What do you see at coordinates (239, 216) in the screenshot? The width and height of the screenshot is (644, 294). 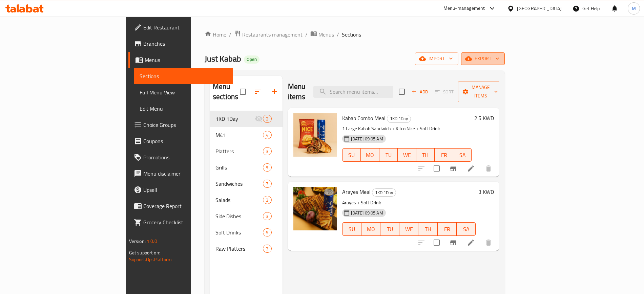 I see `span: Side Dishes` at bounding box center [239, 216].